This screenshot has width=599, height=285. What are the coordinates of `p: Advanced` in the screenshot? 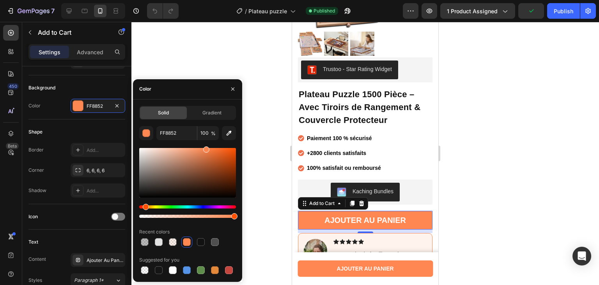 It's located at (90, 52).